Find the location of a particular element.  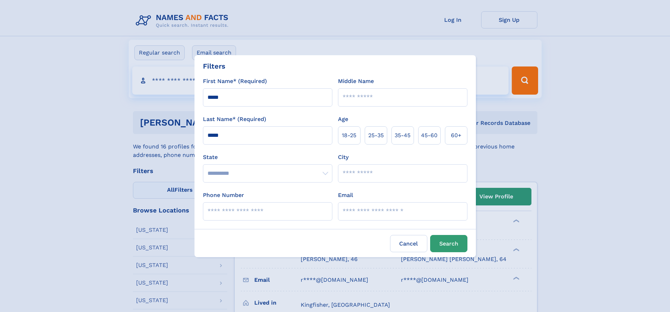

label: Email is located at coordinates (346, 195).